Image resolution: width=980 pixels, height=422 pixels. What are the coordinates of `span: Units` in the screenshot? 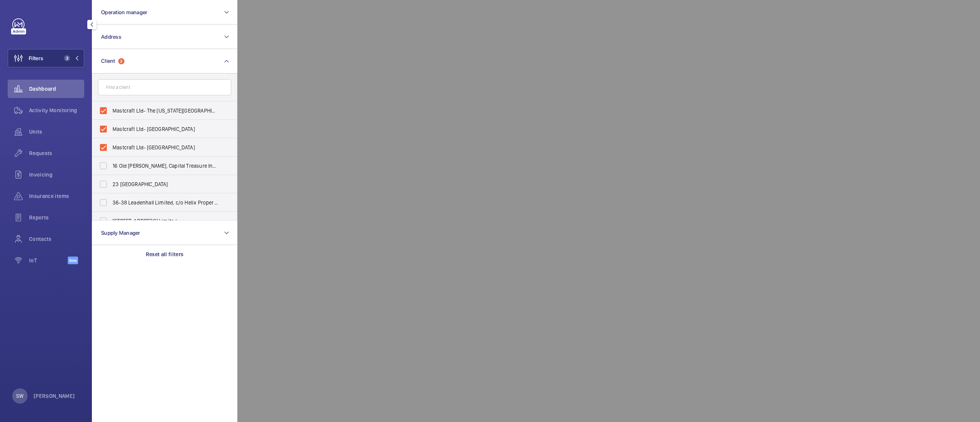 It's located at (56, 132).